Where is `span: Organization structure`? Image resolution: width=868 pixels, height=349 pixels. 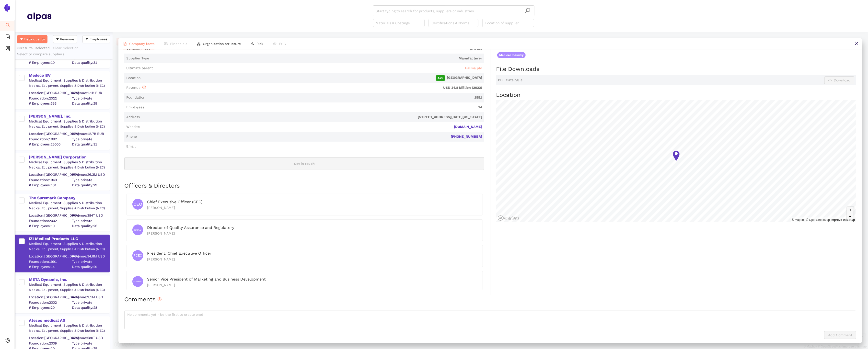 span: Organization structure is located at coordinates (221, 44).